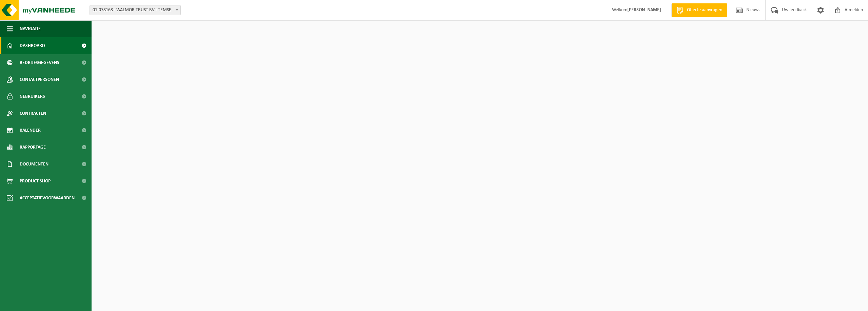 Image resolution: width=868 pixels, height=311 pixels. I want to click on span: Contracten, so click(33, 114).